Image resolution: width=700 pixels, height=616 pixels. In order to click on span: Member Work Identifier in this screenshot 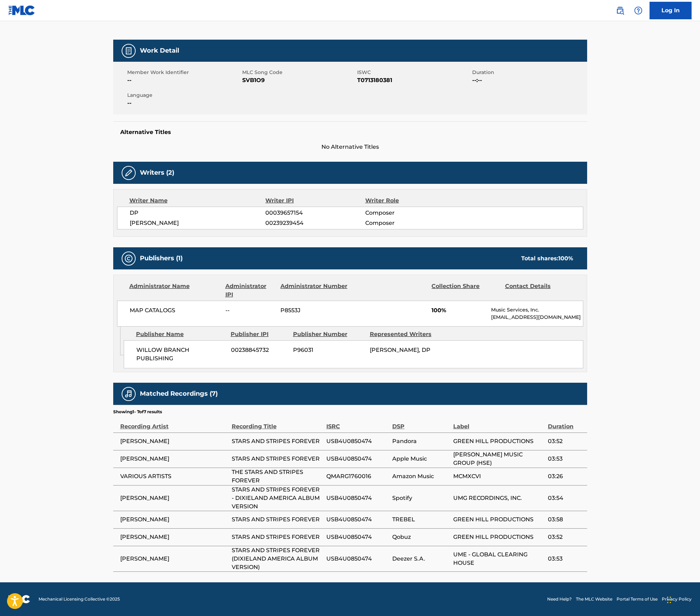, I will do `click(183, 72)`.